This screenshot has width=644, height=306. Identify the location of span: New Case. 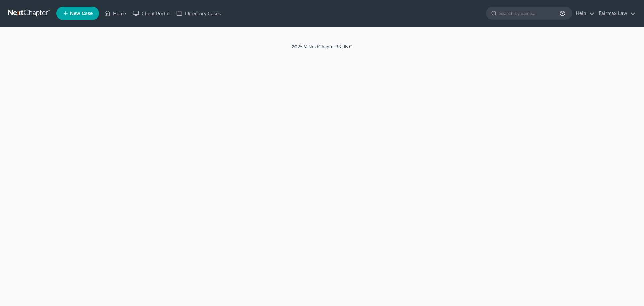
(81, 14).